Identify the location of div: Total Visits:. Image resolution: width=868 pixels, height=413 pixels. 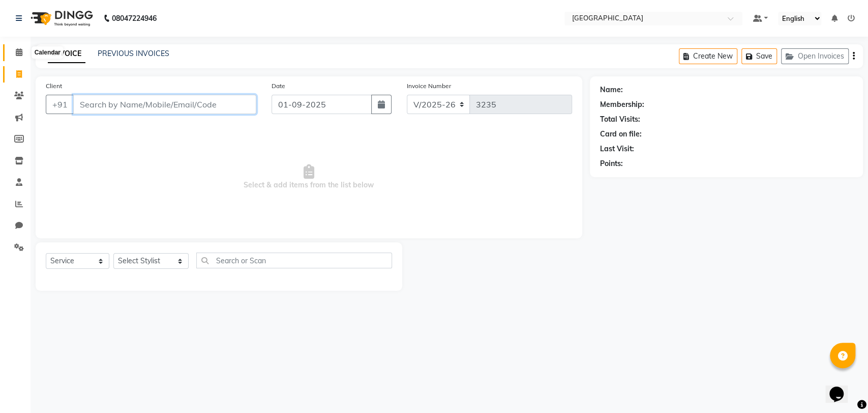
(619, 119).